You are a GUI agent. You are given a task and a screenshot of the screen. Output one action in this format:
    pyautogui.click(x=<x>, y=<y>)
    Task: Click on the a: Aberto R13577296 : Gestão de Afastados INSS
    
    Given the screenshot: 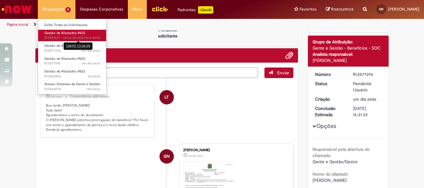 What is the action you would take?
    pyautogui.click(x=72, y=48)
    